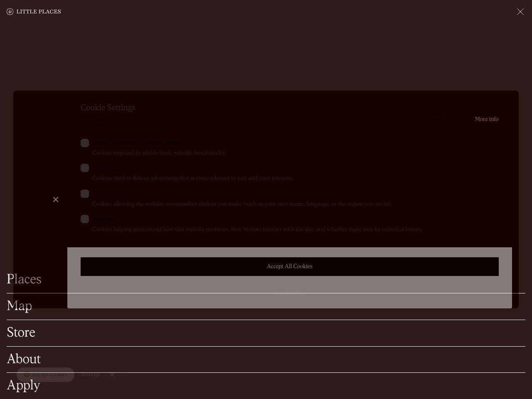  Describe the element at coordinates (56, 200) in the screenshot. I see `a: Close Cookie Preference Manager` at that location.